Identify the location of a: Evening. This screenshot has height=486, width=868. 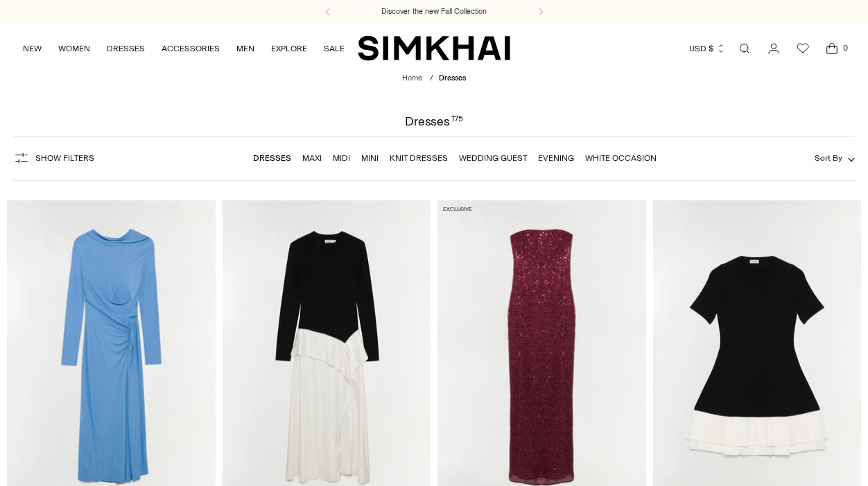
(556, 158).